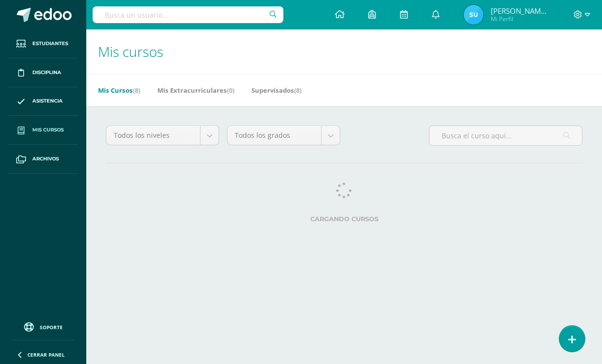 This screenshot has width=602, height=364. What do you see at coordinates (283, 135) in the screenshot?
I see `a: Todos los grados` at bounding box center [283, 135].